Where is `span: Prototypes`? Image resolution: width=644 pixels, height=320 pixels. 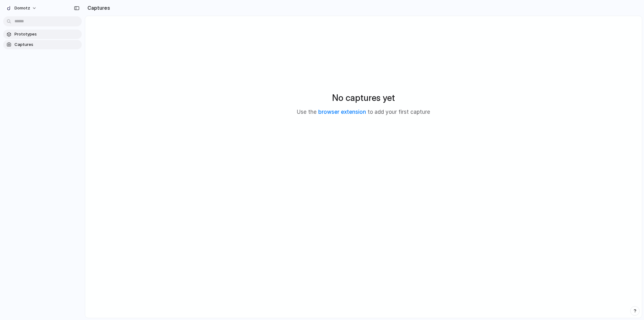 span: Prototypes is located at coordinates (47, 34).